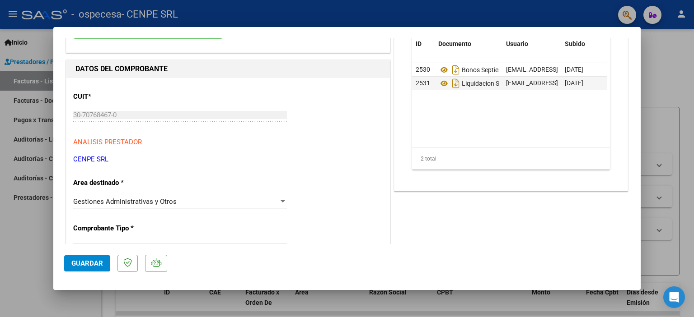 This screenshot has height=317, width=694. What do you see at coordinates (121, 69) in the screenshot?
I see `strong: DATOS DEL COMPROBANTE` at bounding box center [121, 69].